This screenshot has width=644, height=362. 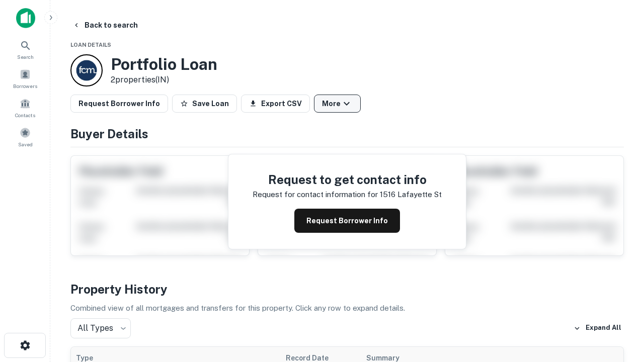 What do you see at coordinates (25, 137) in the screenshot?
I see `a: Saved` at bounding box center [25, 137].